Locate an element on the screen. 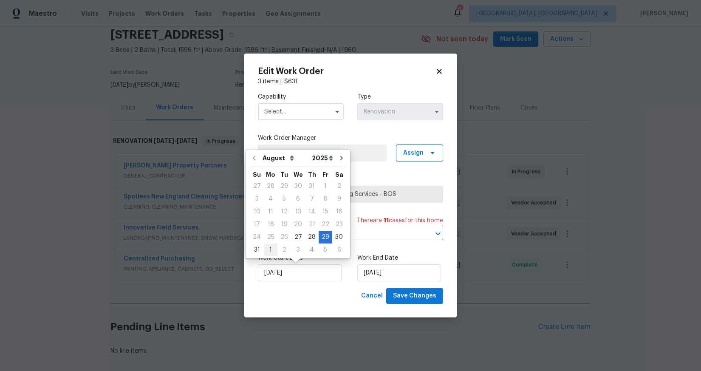  abbr: Thursday is located at coordinates (312, 175).